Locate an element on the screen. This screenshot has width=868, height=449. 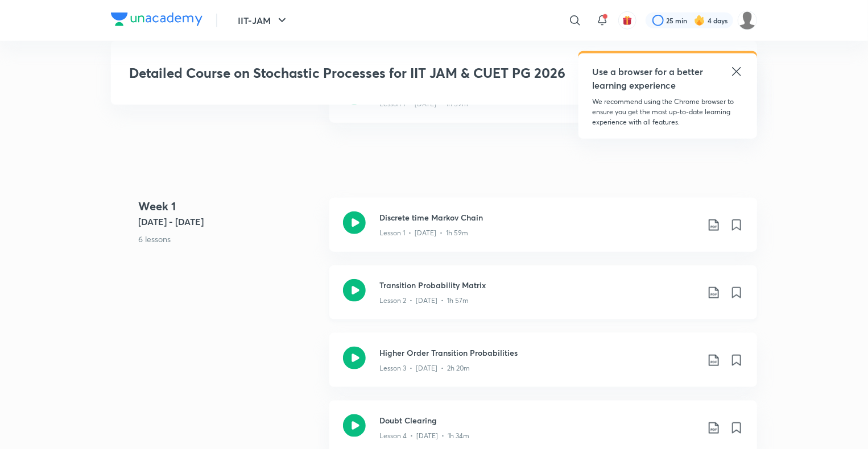
h3: Higher Order Transition Probabilities is located at coordinates (539, 352).